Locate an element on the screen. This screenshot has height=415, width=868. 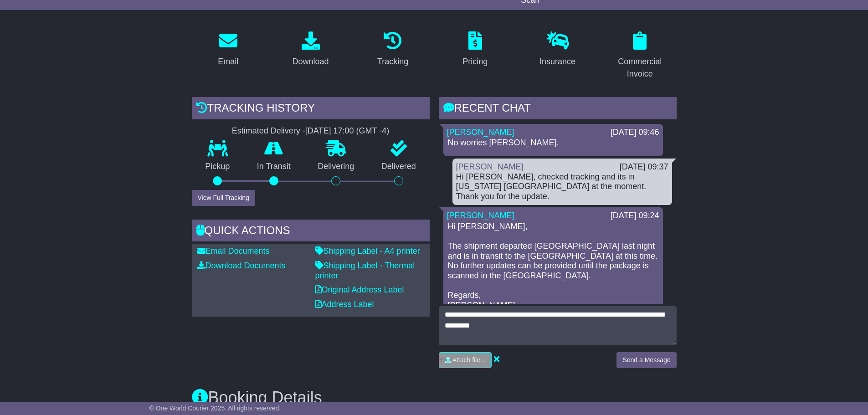
a: Email is located at coordinates (228, 50).